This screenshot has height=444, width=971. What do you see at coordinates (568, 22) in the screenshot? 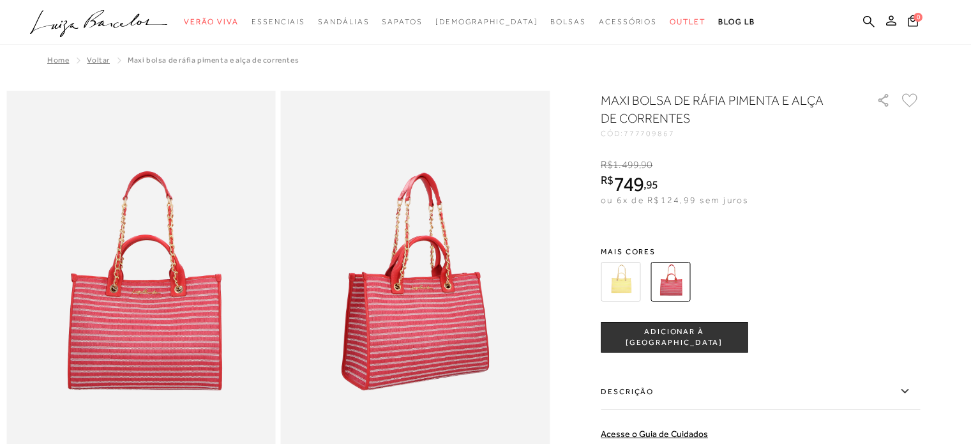
I see `span: Bolsas` at bounding box center [568, 22].